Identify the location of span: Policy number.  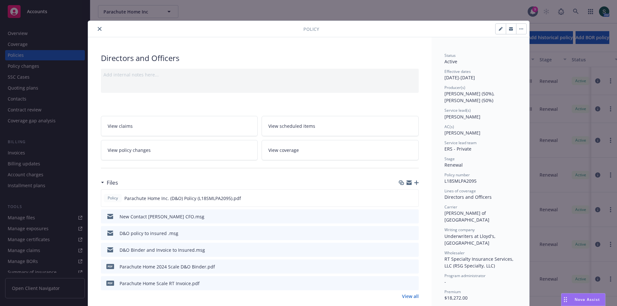
(457, 175).